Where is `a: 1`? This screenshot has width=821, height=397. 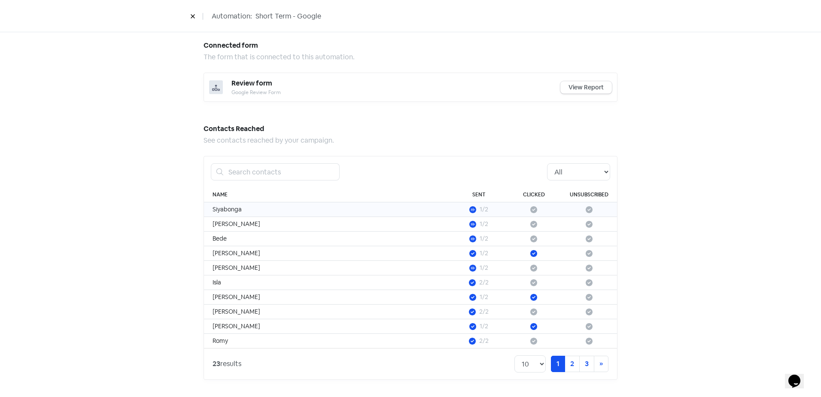 a: 1 is located at coordinates (558, 364).